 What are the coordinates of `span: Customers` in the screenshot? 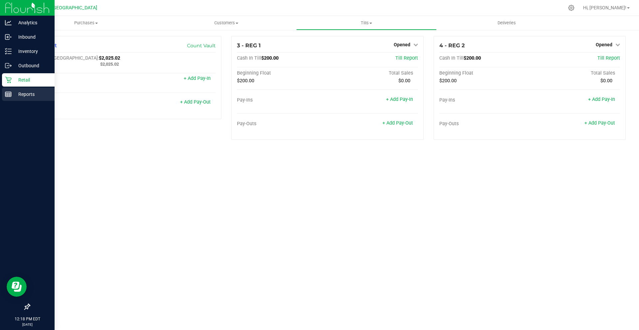 It's located at (226, 23).